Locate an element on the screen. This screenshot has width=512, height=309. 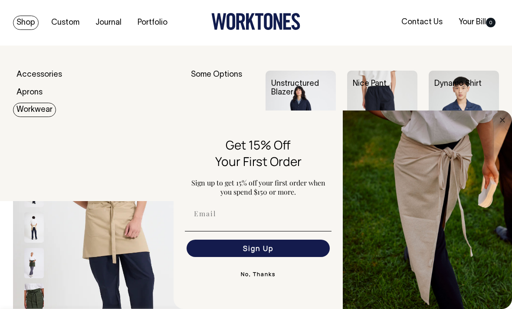
button: Close dialog is located at coordinates (502, 120).